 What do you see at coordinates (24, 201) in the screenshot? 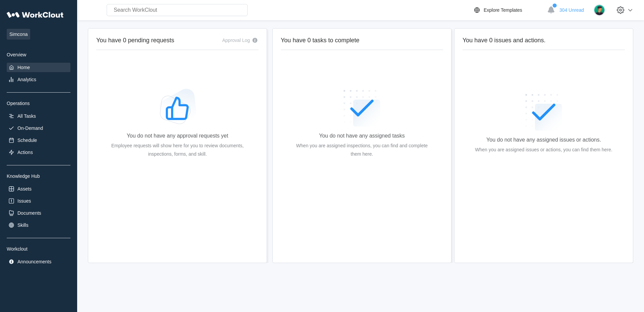
I see `div: Issues` at bounding box center [24, 201].